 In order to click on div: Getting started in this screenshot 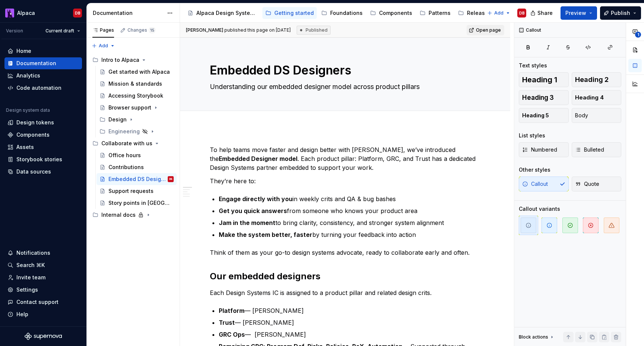, I will do `click(294, 13)`.